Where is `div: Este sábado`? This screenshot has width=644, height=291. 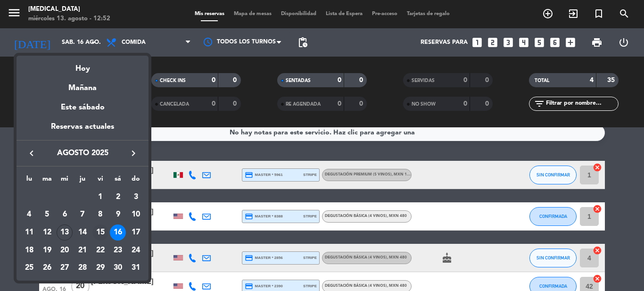
div: Este sábado is located at coordinates (83, 107).